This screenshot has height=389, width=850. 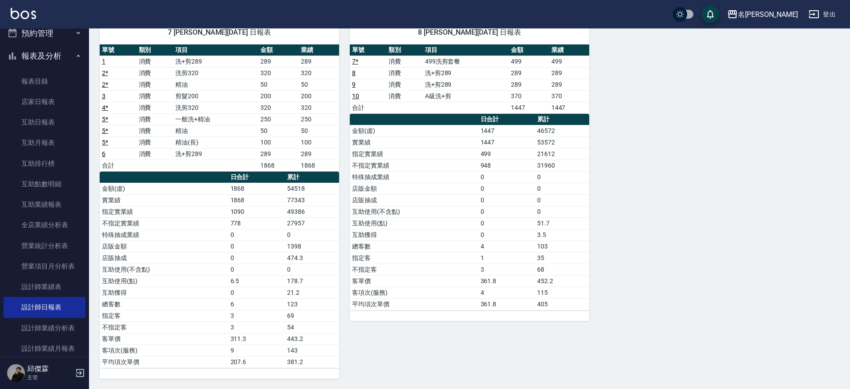 I want to click on td: 50, so click(x=319, y=85).